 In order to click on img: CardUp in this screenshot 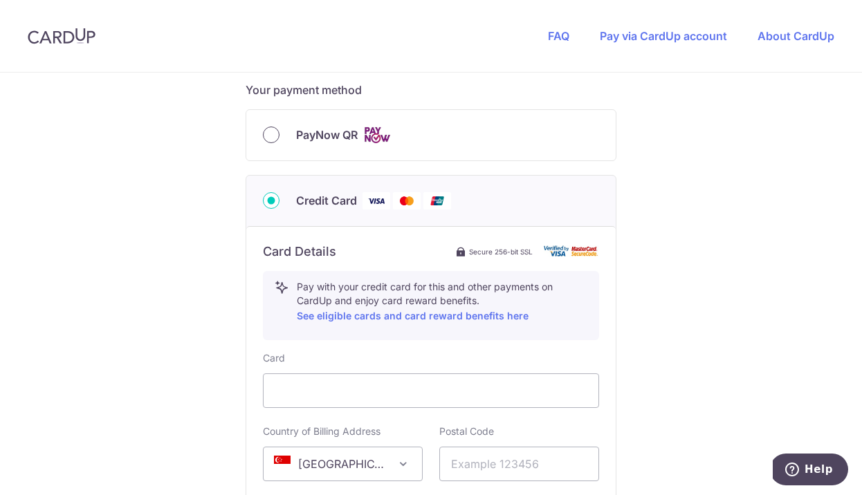, I will do `click(62, 36)`.